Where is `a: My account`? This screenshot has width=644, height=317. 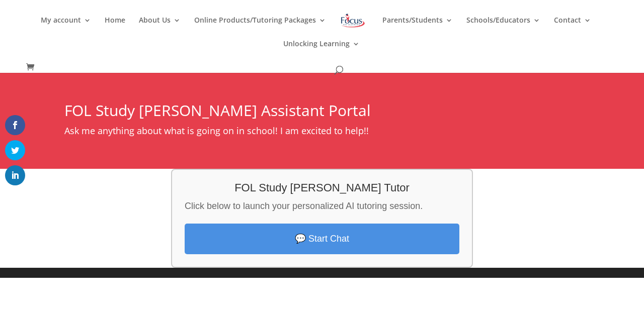 a: My account is located at coordinates (66, 28).